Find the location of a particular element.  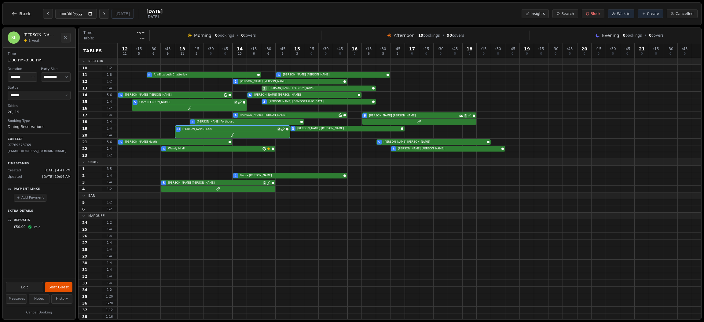

span: Table: is located at coordinates (89, 38).